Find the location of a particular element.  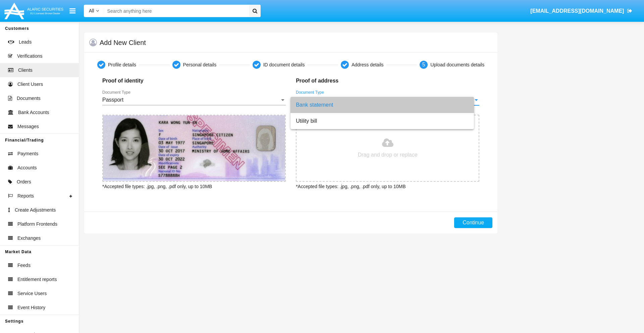

span: Feeds is located at coordinates (24, 265).